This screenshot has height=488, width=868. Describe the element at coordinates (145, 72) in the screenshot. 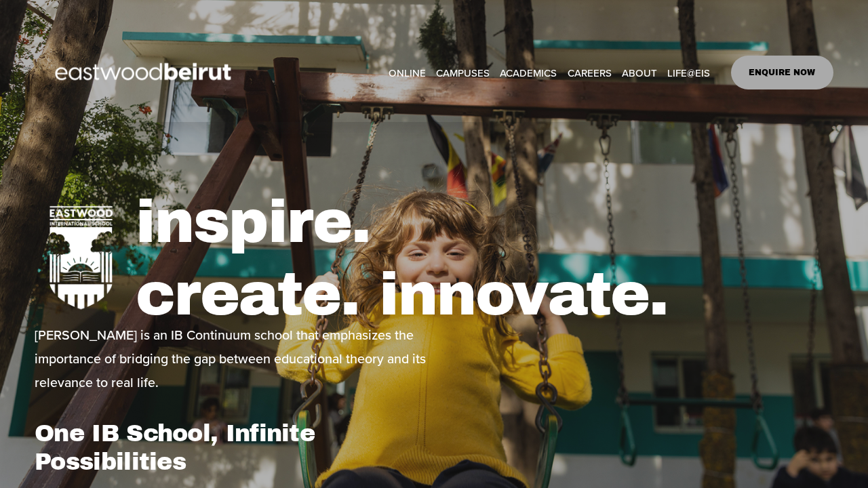

I see `img: EastwoodIS Global Site` at that location.